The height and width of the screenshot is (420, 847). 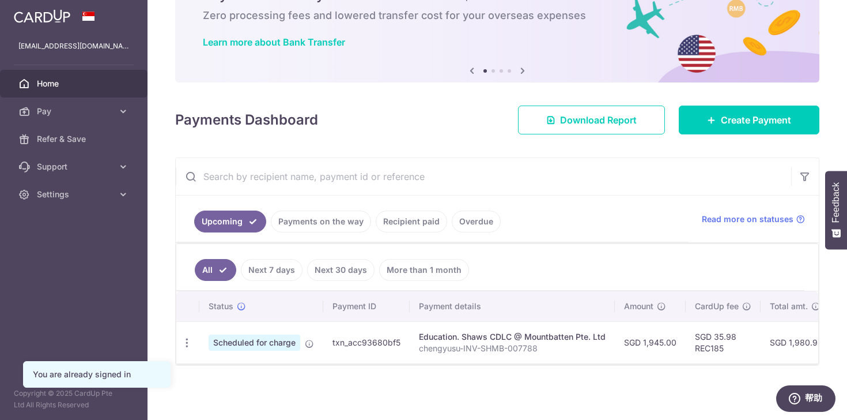 What do you see at coordinates (254, 342) in the screenshot?
I see `span: Scheduled for charge` at bounding box center [254, 342].